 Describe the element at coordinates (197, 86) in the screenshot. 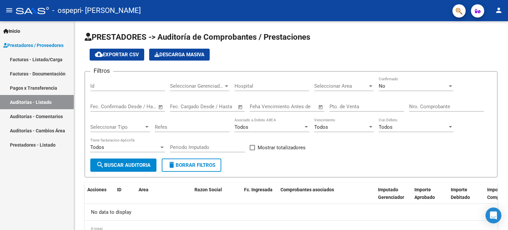

I see `span: Seleccionar Gerenciador` at that location.